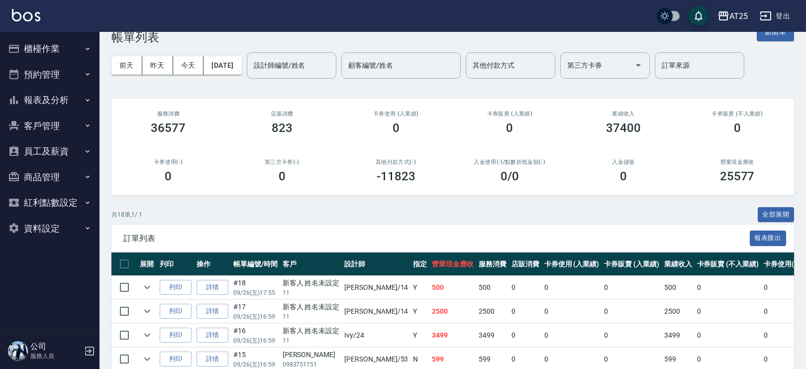 This screenshot has height=369, width=806. What do you see at coordinates (56, 346) in the screenshot?
I see `h5: 公司` at bounding box center [56, 346].